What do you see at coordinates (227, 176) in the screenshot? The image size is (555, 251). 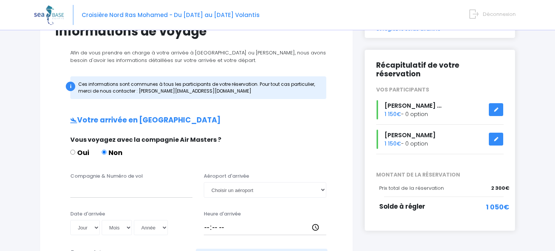 I see `label: Aéroport d'arrivée` at bounding box center [227, 176].